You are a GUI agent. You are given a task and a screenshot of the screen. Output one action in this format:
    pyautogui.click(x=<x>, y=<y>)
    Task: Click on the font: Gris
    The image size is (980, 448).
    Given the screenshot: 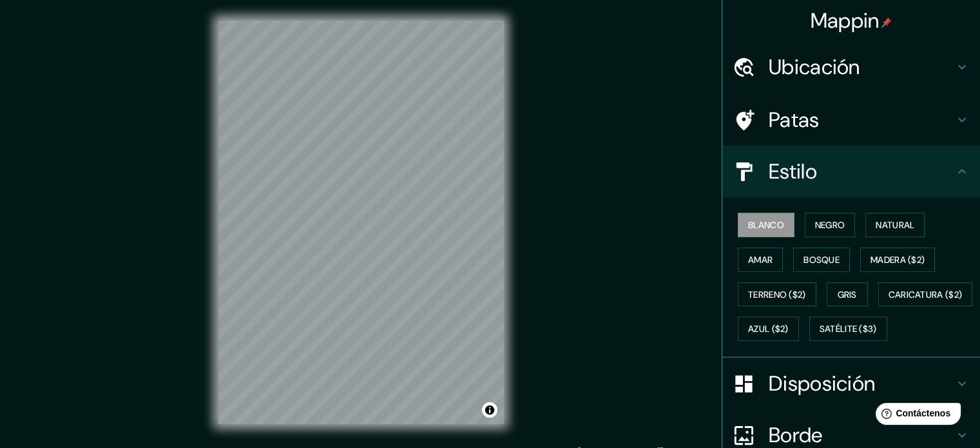 What is the action you would take?
    pyautogui.click(x=848, y=294)
    